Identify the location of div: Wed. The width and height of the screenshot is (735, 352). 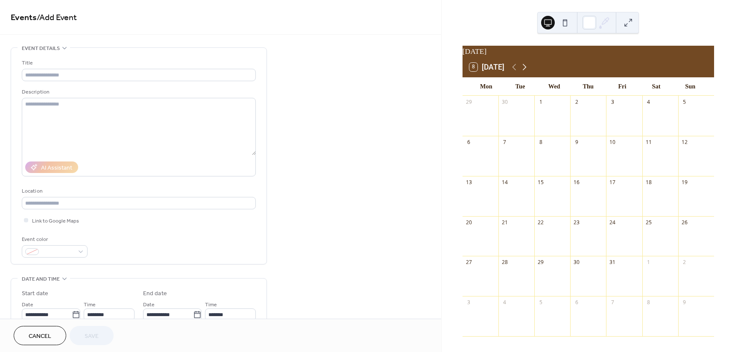
(555, 86).